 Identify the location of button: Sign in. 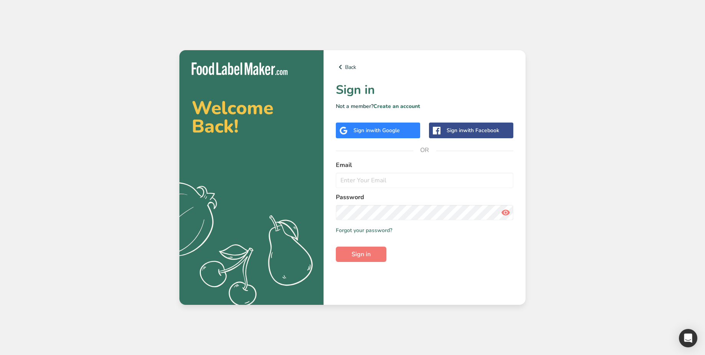
(361, 255).